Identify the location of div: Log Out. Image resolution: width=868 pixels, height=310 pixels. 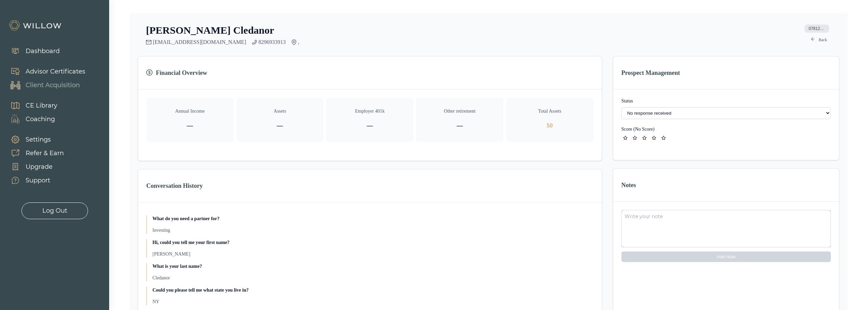
(54, 211).